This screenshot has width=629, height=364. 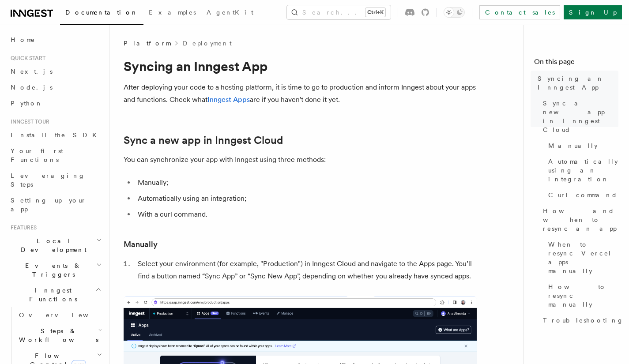 What do you see at coordinates (581, 258) in the screenshot?
I see `a: When to resync Vercel apps manually` at bounding box center [581, 258].